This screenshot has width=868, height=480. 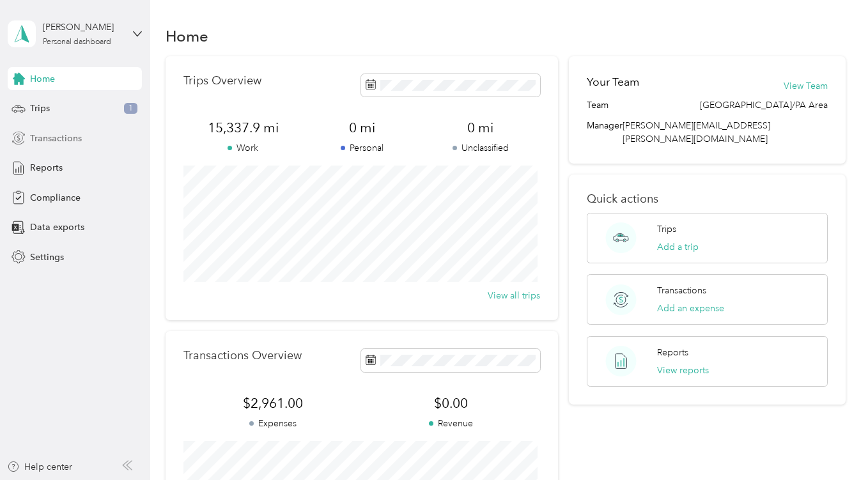 What do you see at coordinates (361, 148) in the screenshot?
I see `p: Personal` at bounding box center [361, 148].